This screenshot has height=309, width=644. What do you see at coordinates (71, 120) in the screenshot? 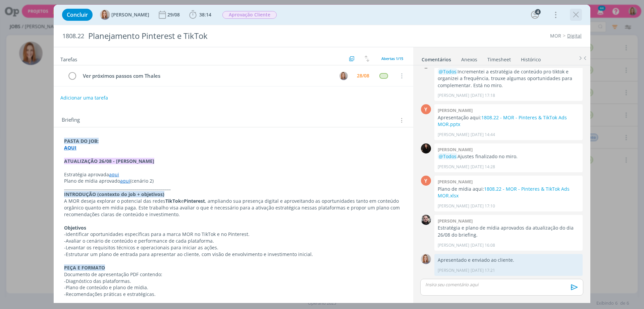
I see `span: Briefing` at bounding box center [71, 120].